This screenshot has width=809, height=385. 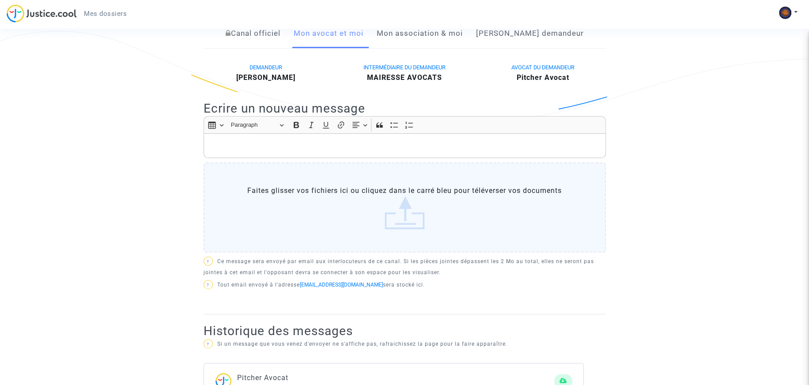 What do you see at coordinates (405, 344) in the screenshot?
I see `p: Si un message que vous venez d'envoyer ne s'affiche pas, rafraichissez la page pour la faire appa...` at bounding box center [405, 344].